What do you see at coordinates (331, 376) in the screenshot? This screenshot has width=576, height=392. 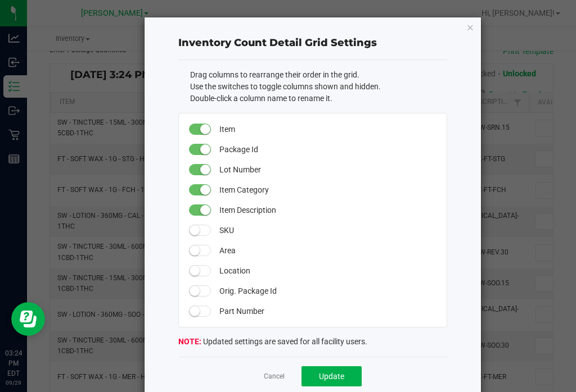 I see `button: Update` at bounding box center [331, 376].